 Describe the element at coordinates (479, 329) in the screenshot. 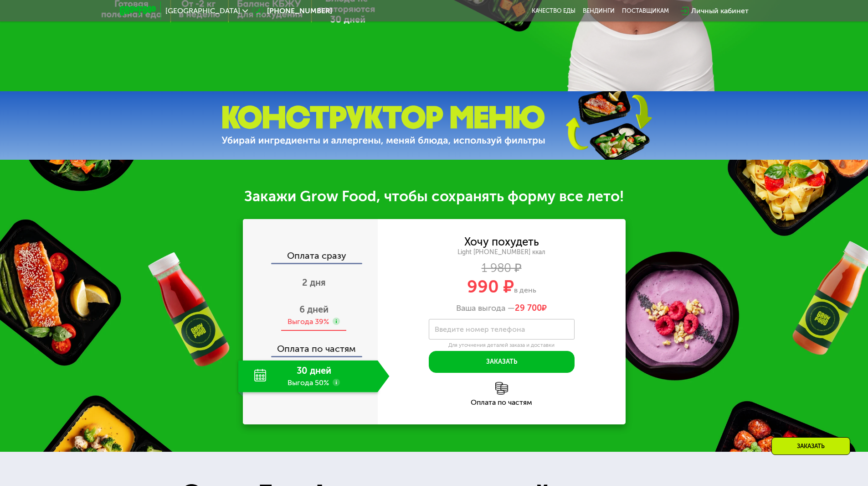

I see `label: Введите номер телефона` at that location.